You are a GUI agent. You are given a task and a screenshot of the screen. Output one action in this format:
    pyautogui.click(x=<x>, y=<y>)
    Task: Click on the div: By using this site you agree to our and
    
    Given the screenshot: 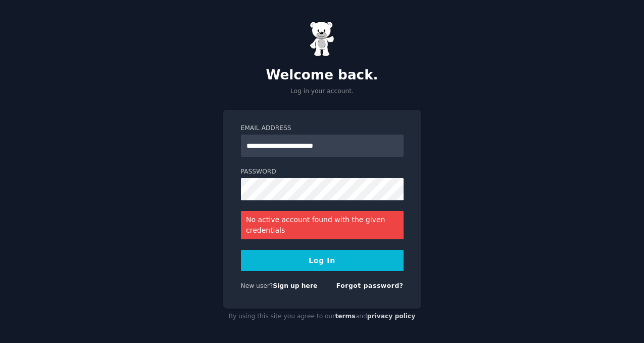 What is the action you would take?
    pyautogui.click(x=322, y=317)
    